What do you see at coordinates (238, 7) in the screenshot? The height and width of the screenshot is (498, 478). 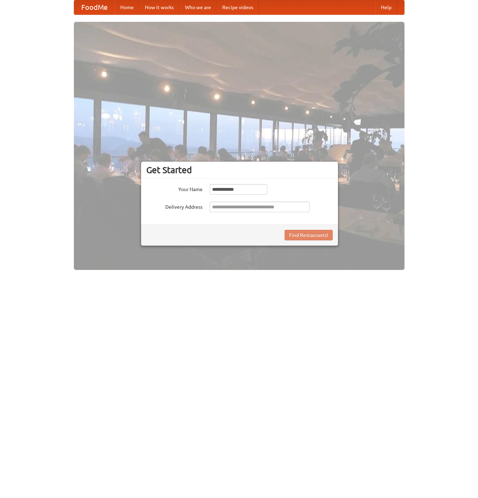 I see `a: Recipe videos` at bounding box center [238, 7].